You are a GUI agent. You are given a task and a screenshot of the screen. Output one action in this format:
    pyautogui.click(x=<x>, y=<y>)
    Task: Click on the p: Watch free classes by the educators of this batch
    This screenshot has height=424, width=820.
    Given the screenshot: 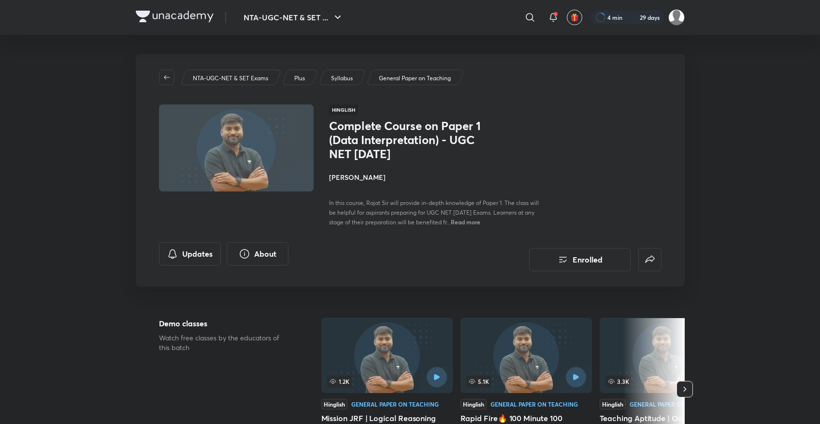 What is the action you would take?
    pyautogui.click(x=225, y=342)
    